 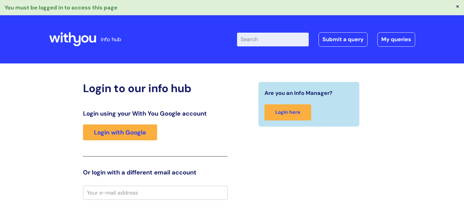 I want to click on a: Submit a query, so click(x=343, y=39).